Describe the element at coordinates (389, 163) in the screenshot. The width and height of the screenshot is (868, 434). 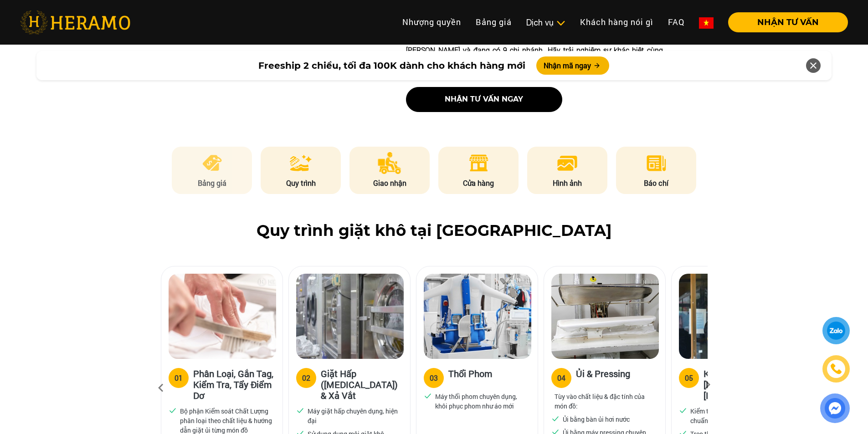
I see `img: delivery.png` at that location.